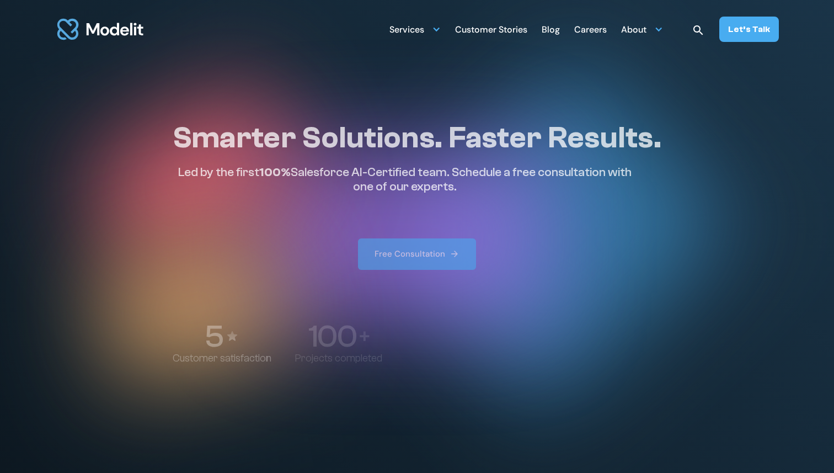 This screenshot has height=473, width=834. I want to click on div: Let’s Talk, so click(749, 29).